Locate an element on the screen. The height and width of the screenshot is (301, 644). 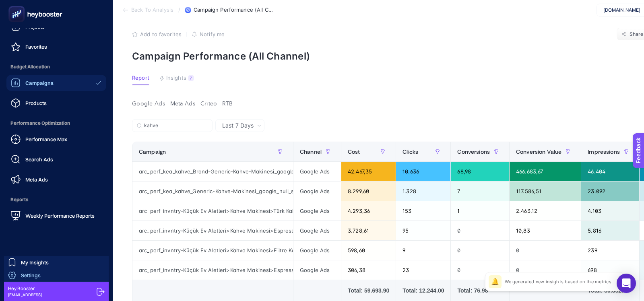
div: 46.404 is located at coordinates (610, 171).